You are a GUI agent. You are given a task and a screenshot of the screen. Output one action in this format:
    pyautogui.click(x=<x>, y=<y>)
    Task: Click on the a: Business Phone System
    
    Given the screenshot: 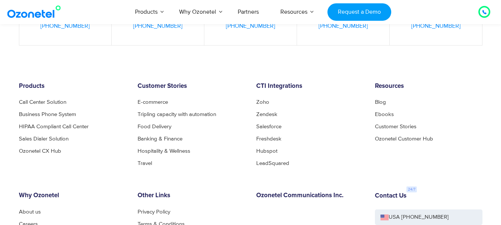 What is the action you would take?
    pyautogui.click(x=47, y=114)
    